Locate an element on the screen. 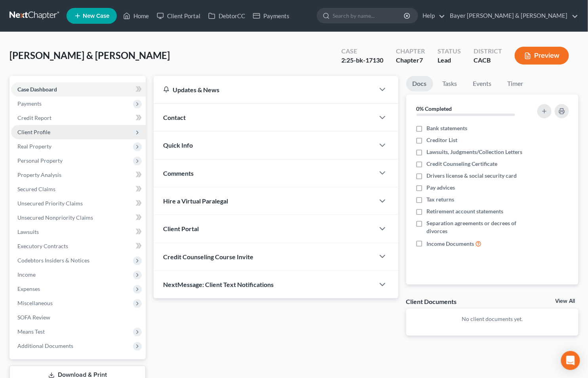 Image resolution: width=588 pixels, height=378 pixels. a: Unsecured Priority Claims is located at coordinates (79, 203).